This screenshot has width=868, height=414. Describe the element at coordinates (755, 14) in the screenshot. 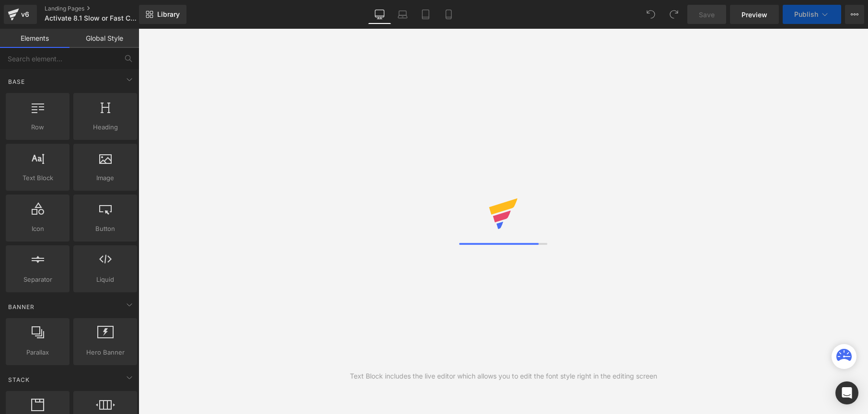

I see `a: Preview` at that location.